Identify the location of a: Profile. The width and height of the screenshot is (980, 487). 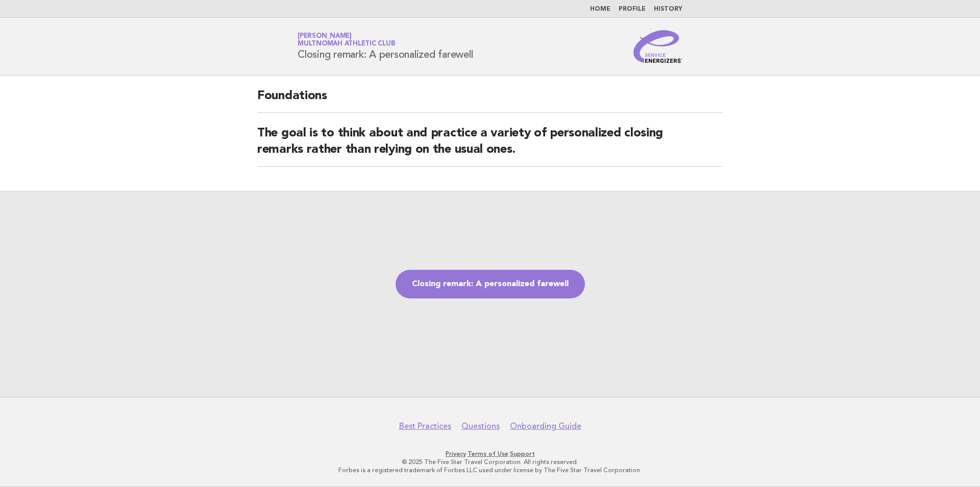
(631, 9).